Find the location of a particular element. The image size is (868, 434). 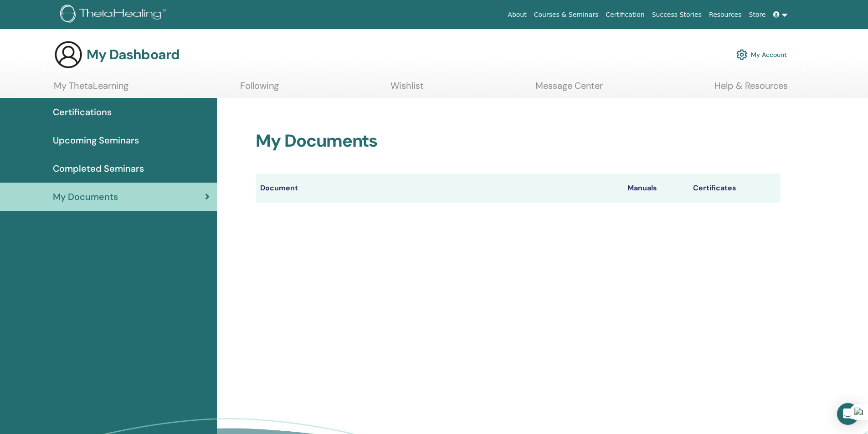

th: Document is located at coordinates (439, 188).